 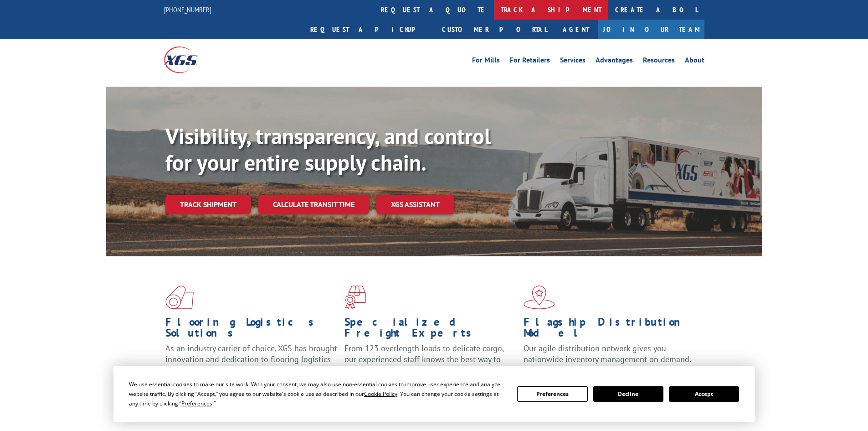 I want to click on div: We use essential cookies to make our site work. With your consent, we may also use non-essential ..., so click(x=318, y=394).